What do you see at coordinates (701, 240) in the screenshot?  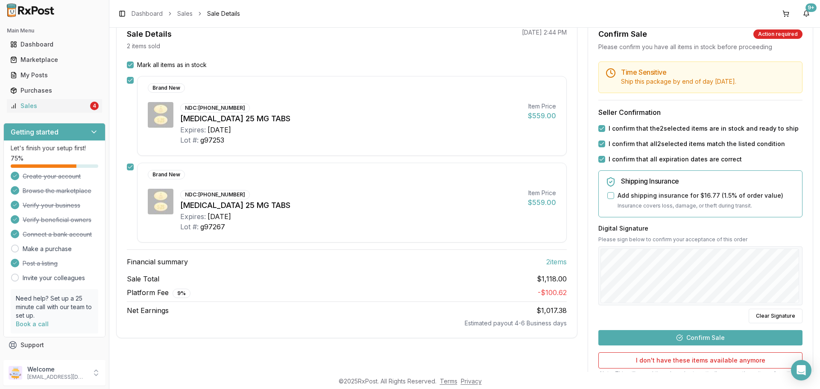 I see `p: Please sign below to confirm your acceptance of this order` at bounding box center [701, 240].